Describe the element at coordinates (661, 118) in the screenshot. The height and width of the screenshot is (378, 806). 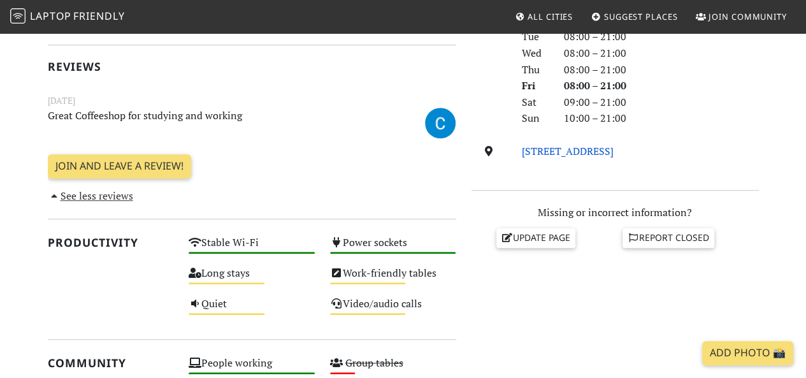
I see `div: 10:00 – 21:00` at that location.